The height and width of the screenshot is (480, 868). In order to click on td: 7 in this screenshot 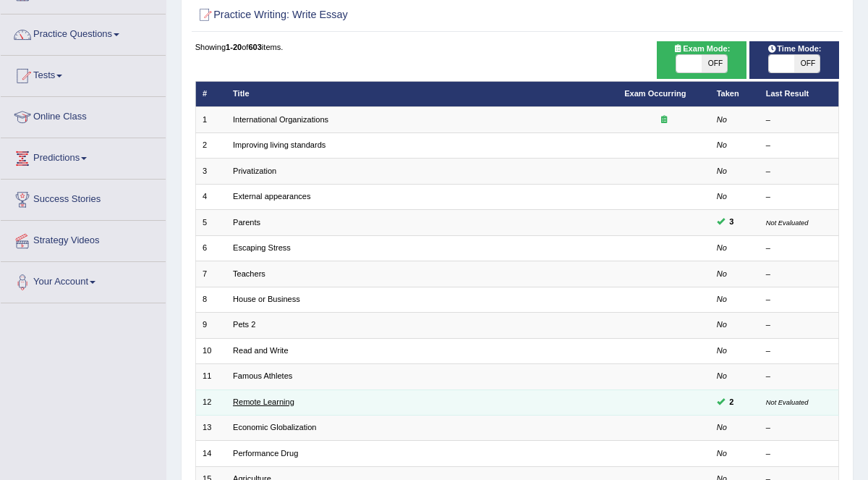, I will do `click(210, 273)`.